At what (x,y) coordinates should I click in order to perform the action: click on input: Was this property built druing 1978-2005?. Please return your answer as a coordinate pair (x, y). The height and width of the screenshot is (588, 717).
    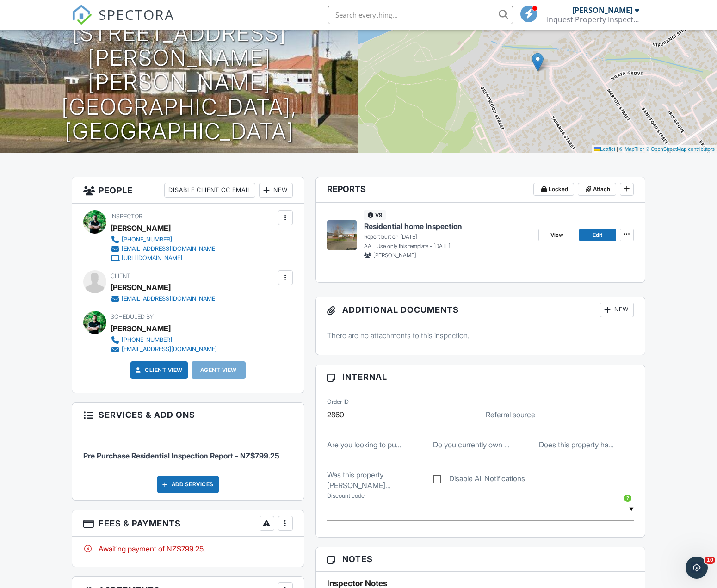
    Looking at the image, I should click on (375, 474).